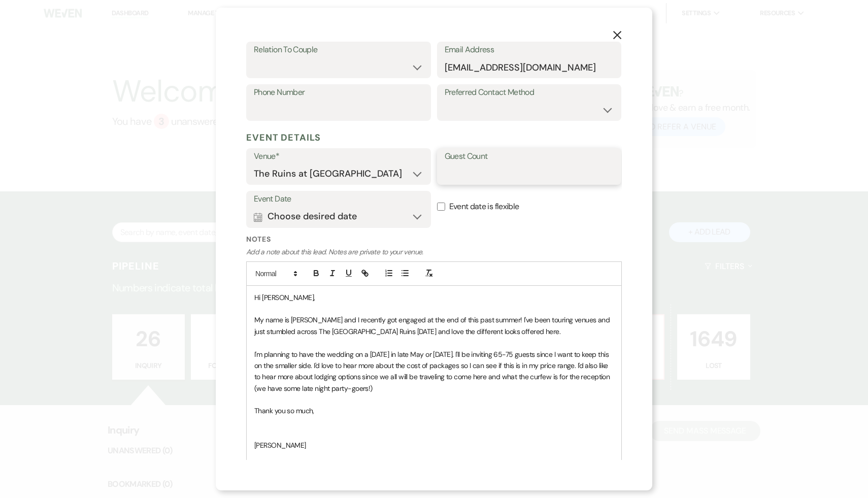 The image size is (868, 498). I want to click on label: Phone Number, so click(338, 92).